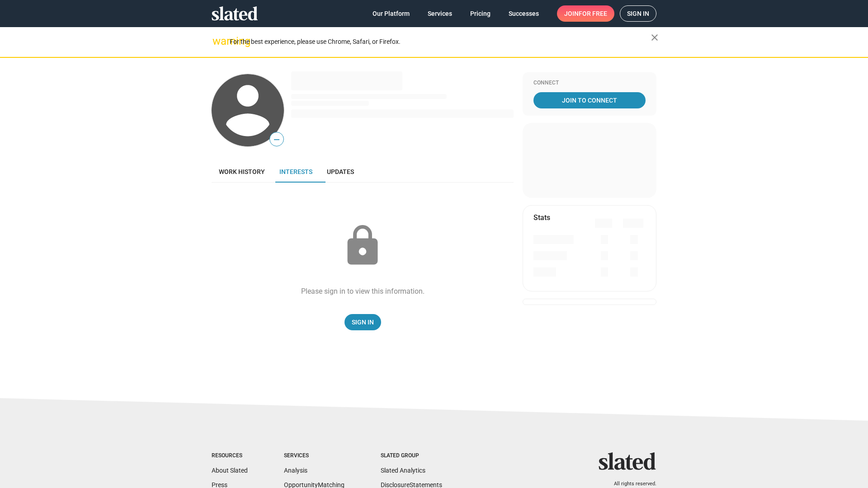 This screenshot has height=488, width=868. I want to click on mat-icon: close, so click(655, 38).